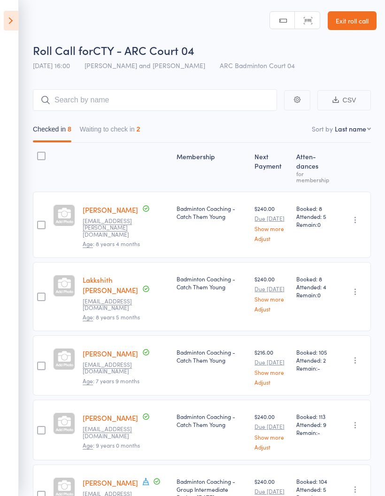 The image size is (385, 496). Describe the element at coordinates (113, 304) in the screenshot. I see `small: charanlogu@gmail.com` at that location.